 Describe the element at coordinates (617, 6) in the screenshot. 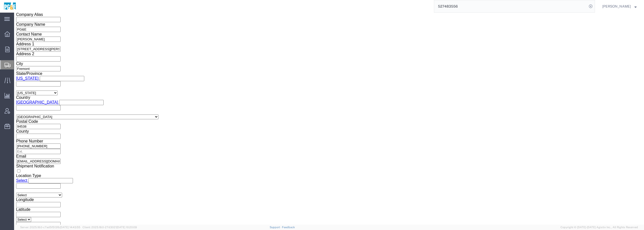

I see `span: Wendy Hetrick` at that location.